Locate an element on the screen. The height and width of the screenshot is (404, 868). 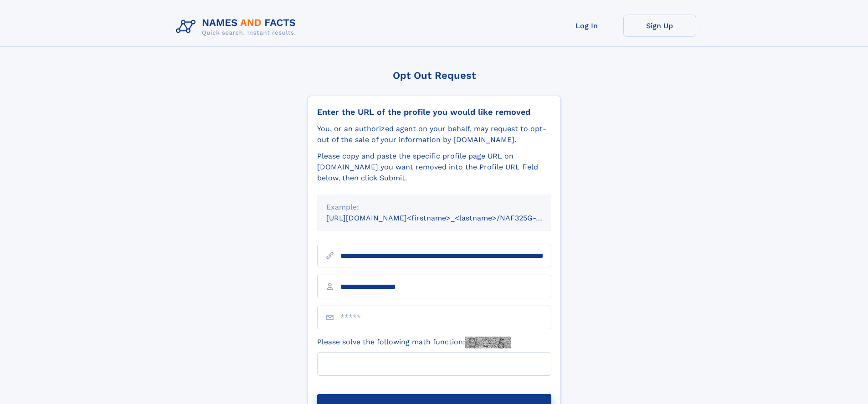
label: Please solve the following math function: is located at coordinates (413, 342).